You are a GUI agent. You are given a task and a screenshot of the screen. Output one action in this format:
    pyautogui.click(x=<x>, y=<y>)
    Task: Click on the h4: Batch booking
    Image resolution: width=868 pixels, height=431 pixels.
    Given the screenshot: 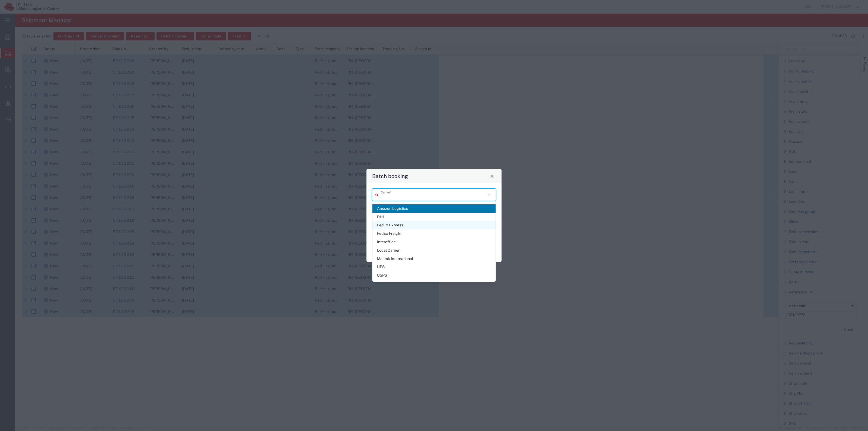 What is the action you would take?
    pyautogui.click(x=390, y=176)
    